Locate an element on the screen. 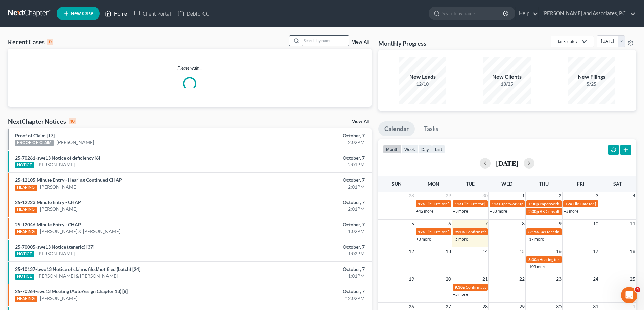 The width and height of the screenshot is (644, 310). a: +105 more is located at coordinates (536, 266).